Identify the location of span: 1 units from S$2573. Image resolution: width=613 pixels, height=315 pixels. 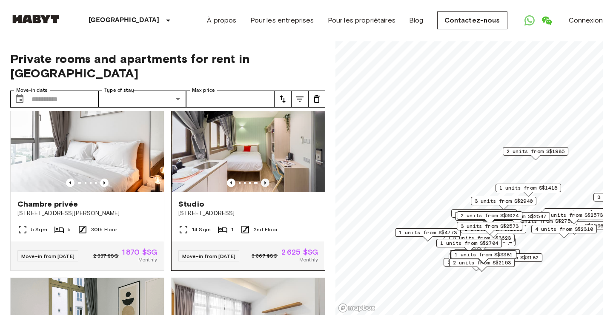
(574, 215).